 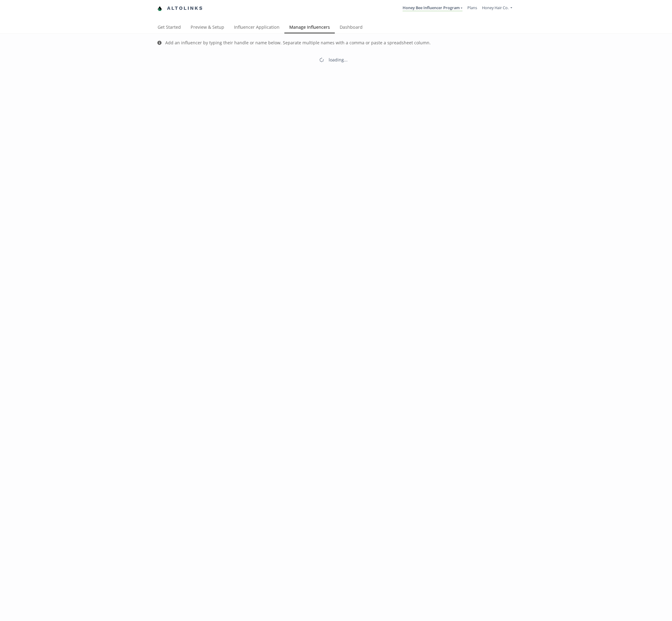 I want to click on span: Honey Hair Co., so click(x=495, y=7).